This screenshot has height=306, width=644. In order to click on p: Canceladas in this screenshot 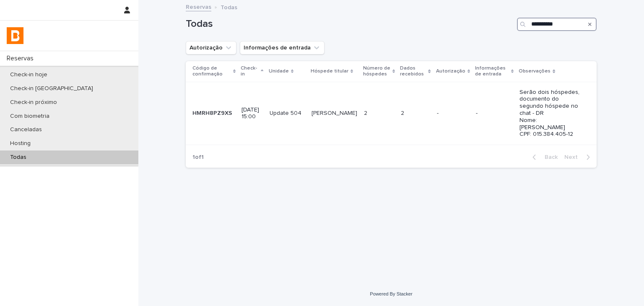, I will do `click(26, 130)`.